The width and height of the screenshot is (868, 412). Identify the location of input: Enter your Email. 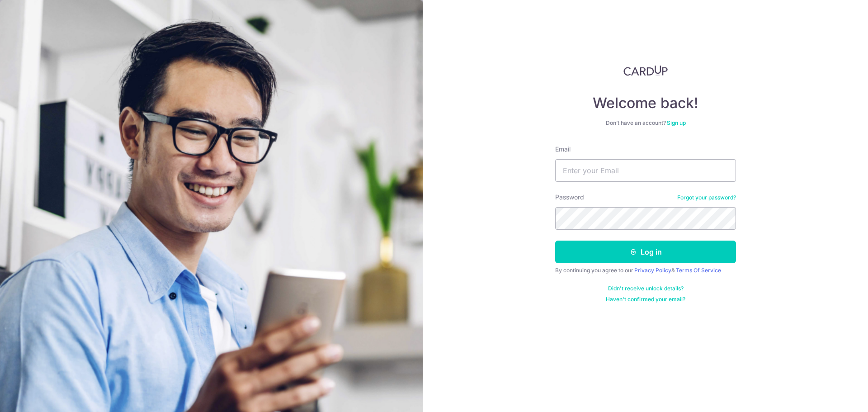
(646, 170).